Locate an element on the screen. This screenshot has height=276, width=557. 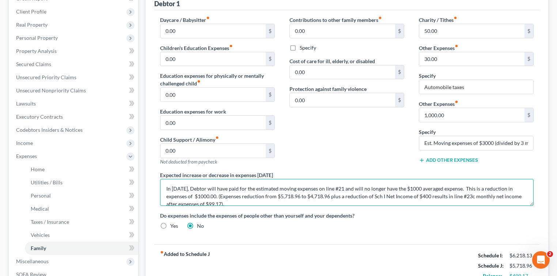
strong: Schedule I: is located at coordinates (490, 255).